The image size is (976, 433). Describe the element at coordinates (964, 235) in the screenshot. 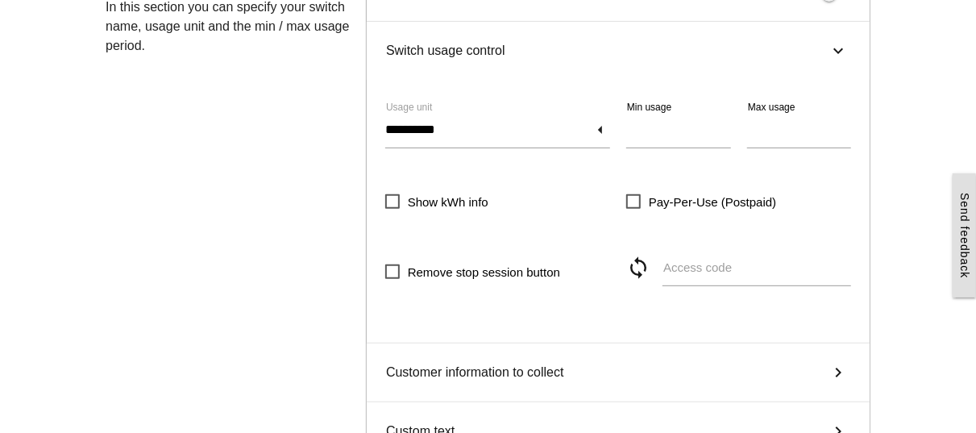

I see `a: Send feedback` at that location.